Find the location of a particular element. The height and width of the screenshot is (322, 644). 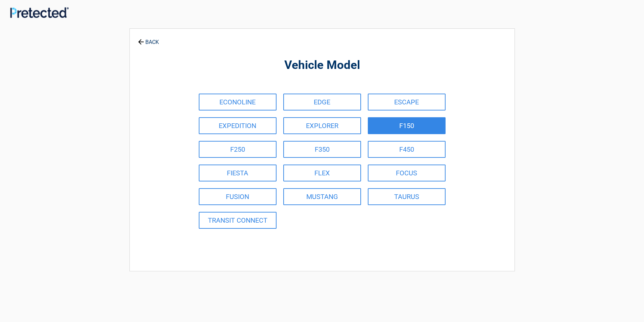

a: F250 is located at coordinates (238, 149).